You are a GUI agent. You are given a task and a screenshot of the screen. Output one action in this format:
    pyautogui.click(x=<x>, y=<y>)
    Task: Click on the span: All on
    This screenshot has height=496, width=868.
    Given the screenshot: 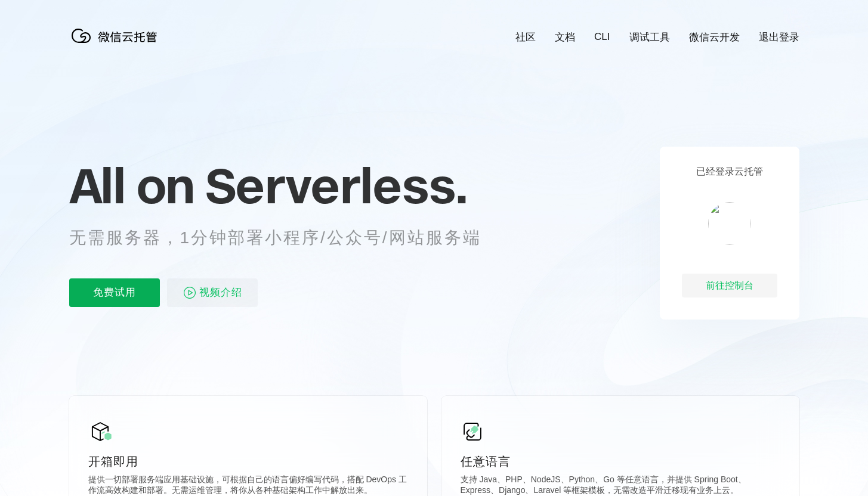 What is the action you would take?
    pyautogui.click(x=131, y=186)
    